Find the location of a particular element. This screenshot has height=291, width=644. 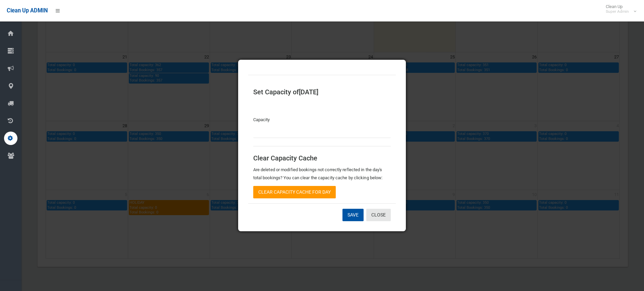

h3: Set Capacity of is located at coordinates (322, 92).